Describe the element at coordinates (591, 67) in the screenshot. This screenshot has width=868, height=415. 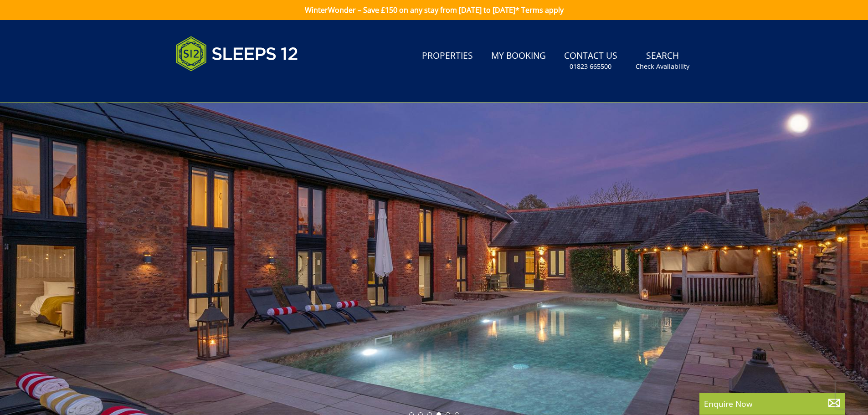
I see `small: 01823 665500` at that location.